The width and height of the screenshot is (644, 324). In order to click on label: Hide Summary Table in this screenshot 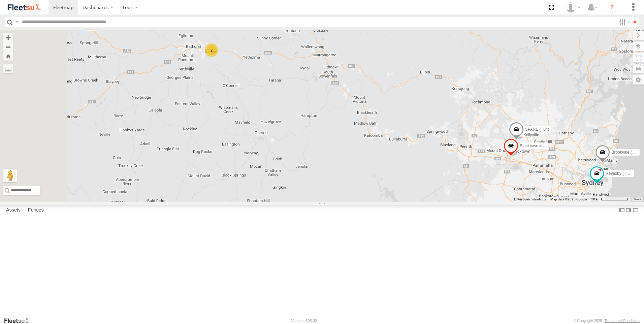, I will do `click(636, 210)`.